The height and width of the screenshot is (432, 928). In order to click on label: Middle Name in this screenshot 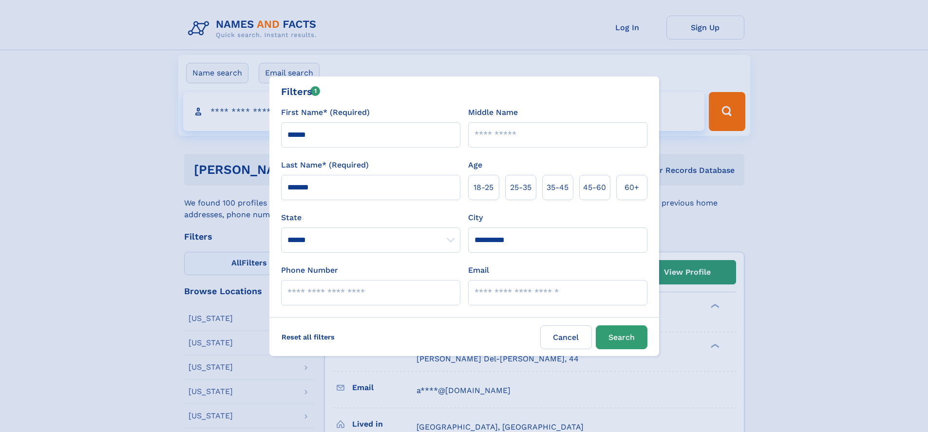, I will do `click(493, 113)`.